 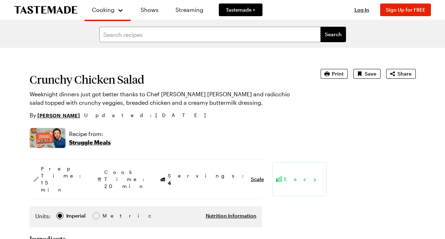 I want to click on span: Sign Up for FREE, so click(x=405, y=10).